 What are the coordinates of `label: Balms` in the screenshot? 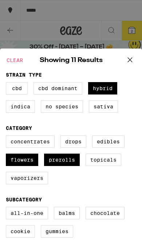 It's located at (67, 213).